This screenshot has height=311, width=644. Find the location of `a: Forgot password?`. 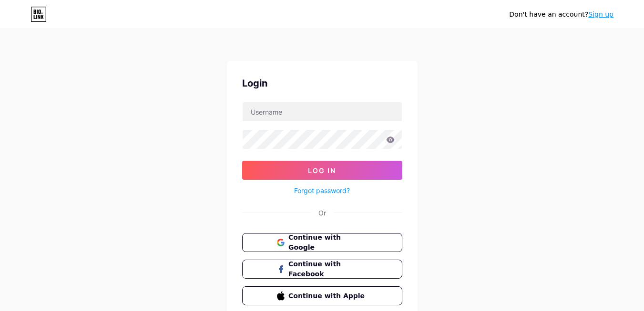

a: Forgot password? is located at coordinates (322, 190).